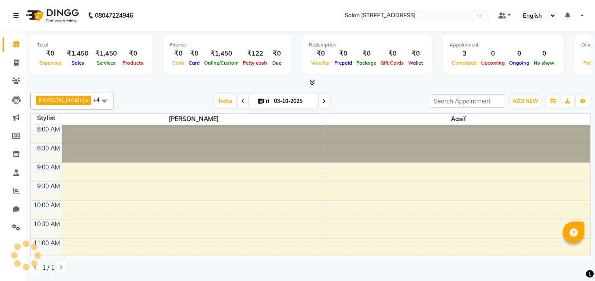  Describe the element at coordinates (194, 63) in the screenshot. I see `span: Card` at that location.